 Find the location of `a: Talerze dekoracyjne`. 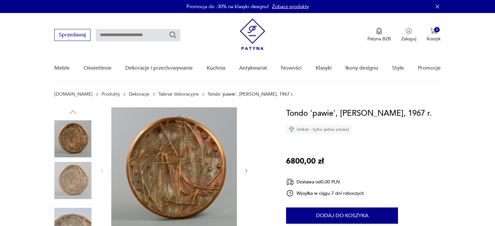

a: Talerze dekoracyjne is located at coordinates (179, 94).